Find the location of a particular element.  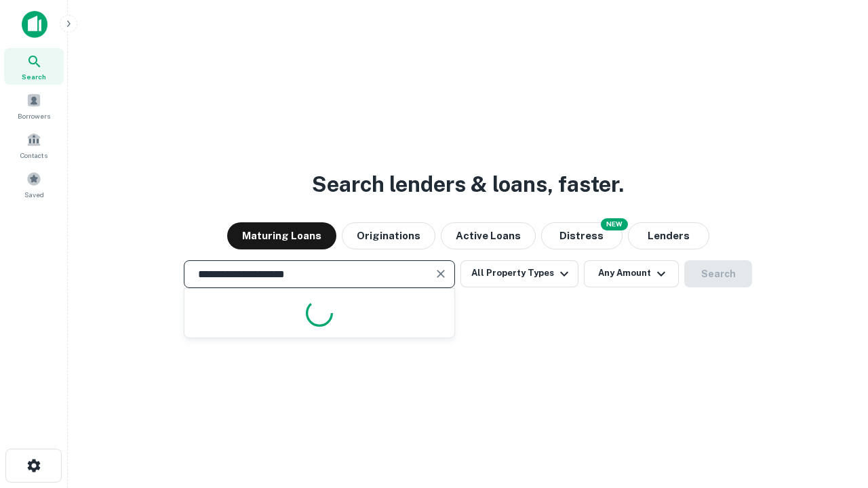

div: Contacts is located at coordinates (34, 145).